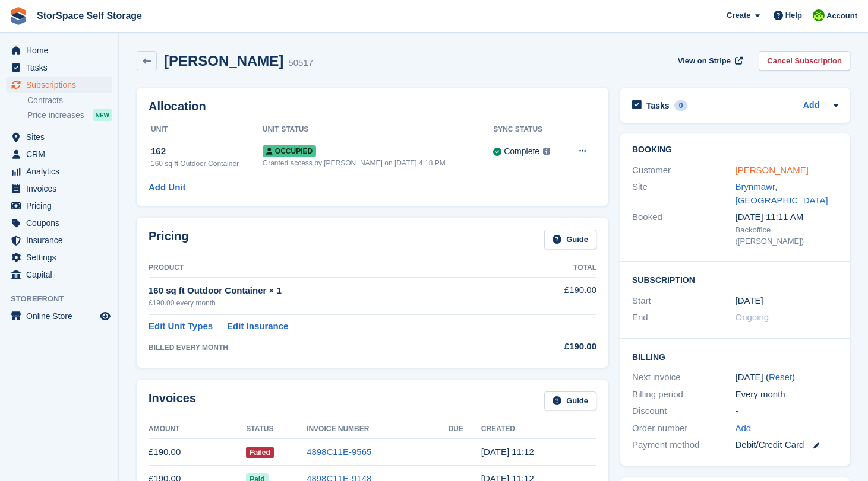 Image resolution: width=868 pixels, height=481 pixels. Describe the element at coordinates (289, 151) in the screenshot. I see `span: Occupied` at that location.